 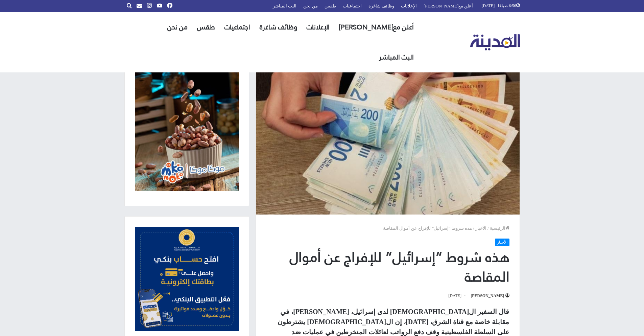 I want to click on a: الإعلانات, so click(x=318, y=27).